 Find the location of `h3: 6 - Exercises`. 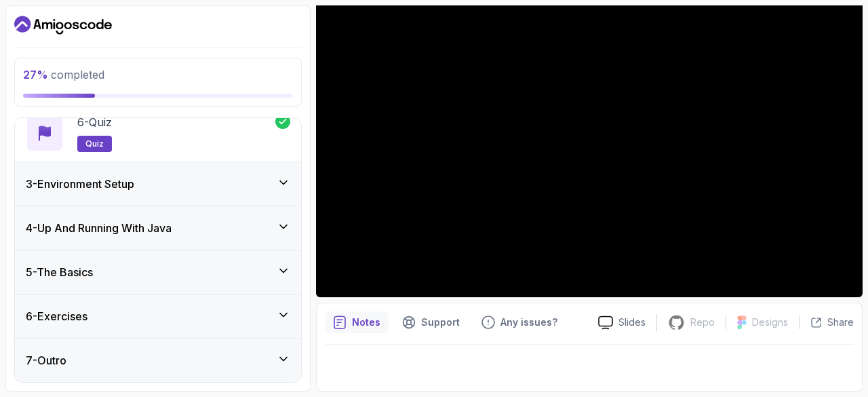

h3: 6 - Exercises is located at coordinates (56, 316).